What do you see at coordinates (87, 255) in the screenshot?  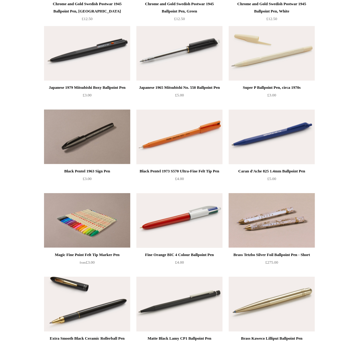 I see `div: Magic Fine Point Felt Tip Marker Pen` at bounding box center [87, 255].